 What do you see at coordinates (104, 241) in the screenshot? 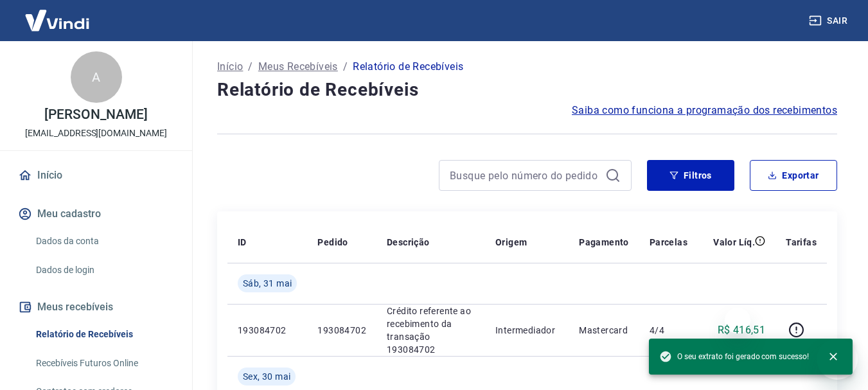
I see `a: Dados da conta` at bounding box center [104, 241].